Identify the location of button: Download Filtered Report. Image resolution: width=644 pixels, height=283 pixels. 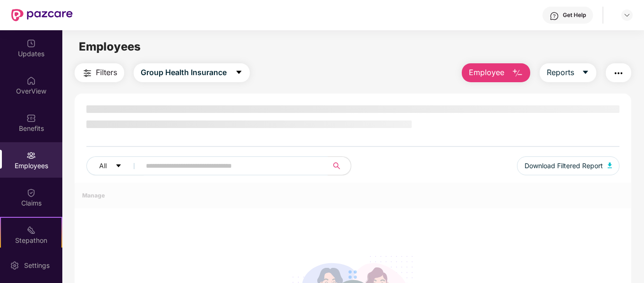
(568, 166).